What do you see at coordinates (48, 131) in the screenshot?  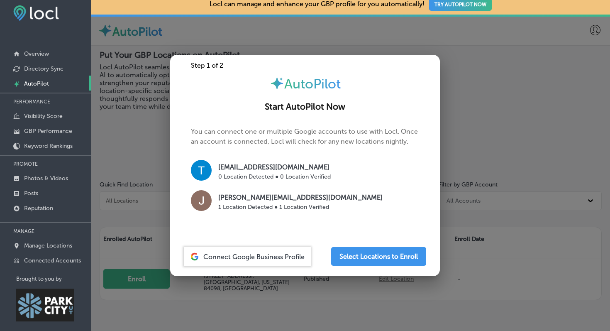 I see `p: GBP Performance` at bounding box center [48, 131].